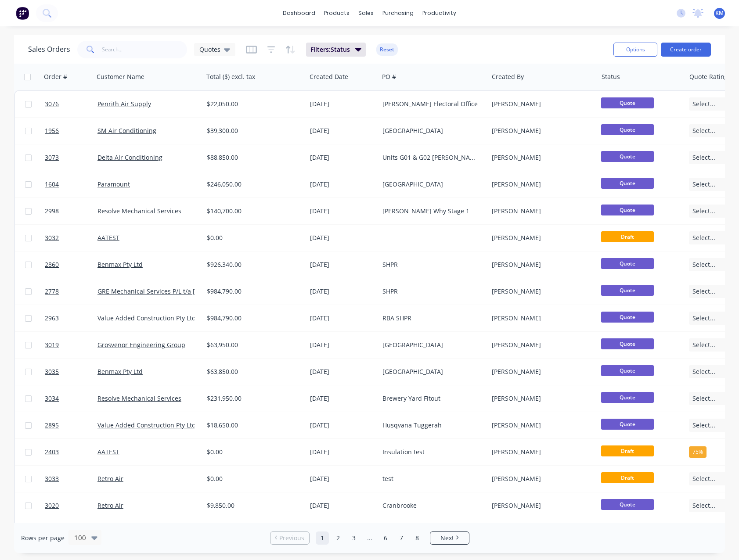 The image size is (739, 560). What do you see at coordinates (52, 265) in the screenshot?
I see `span: 2860` at bounding box center [52, 265].